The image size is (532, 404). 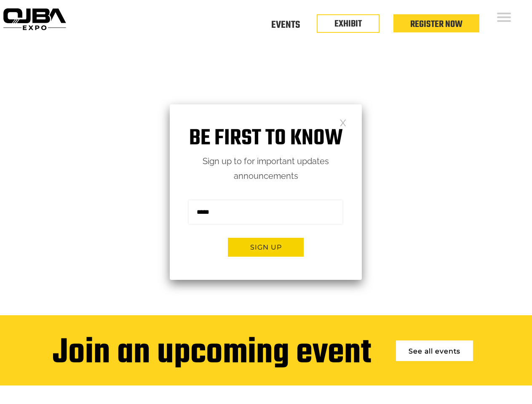 What do you see at coordinates (266, 139) in the screenshot?
I see `h1: Be first to know` at bounding box center [266, 139].